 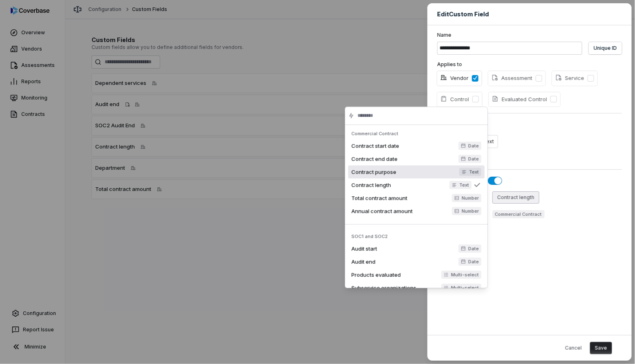 What do you see at coordinates (569, 78) in the screenshot?
I see `span: Service` at bounding box center [569, 78].